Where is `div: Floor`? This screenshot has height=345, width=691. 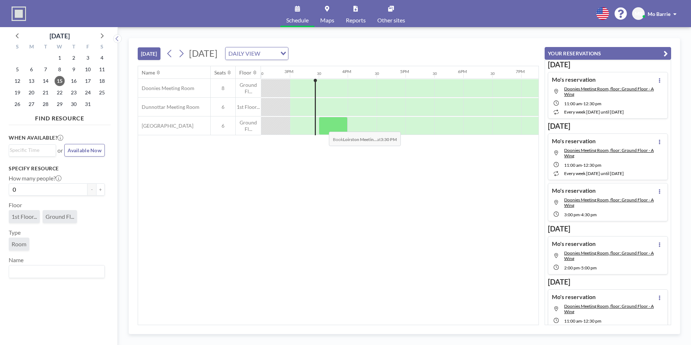
div: Floor is located at coordinates (245, 73).